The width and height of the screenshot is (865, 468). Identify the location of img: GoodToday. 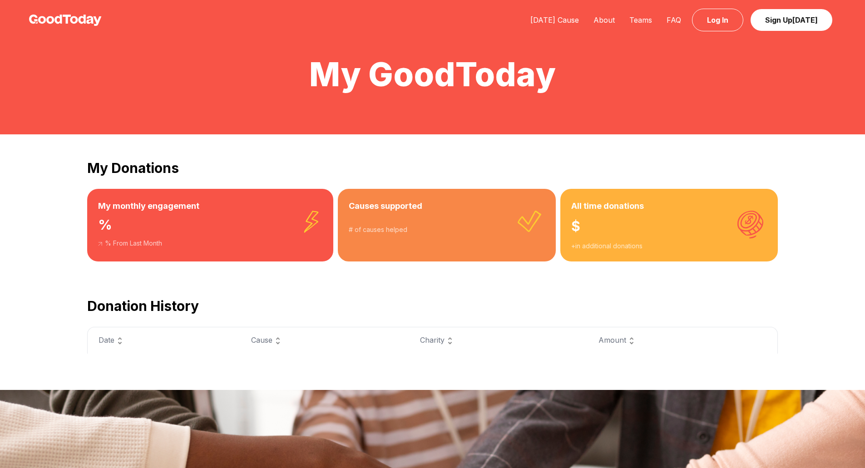
(65, 20).